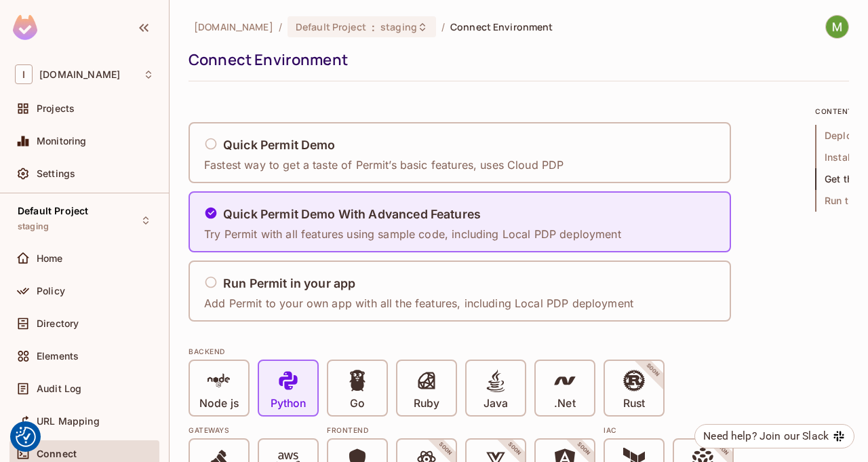 The image size is (868, 462). I want to click on span: Monitoring, so click(61, 141).